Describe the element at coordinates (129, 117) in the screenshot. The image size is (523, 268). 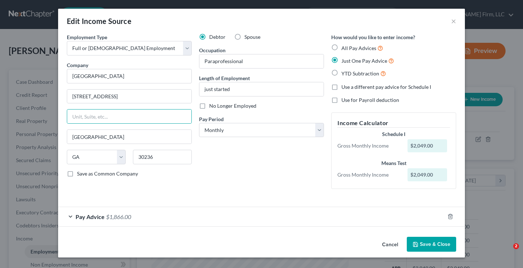
I see `input: Unit, Suite, etc...` at that location.